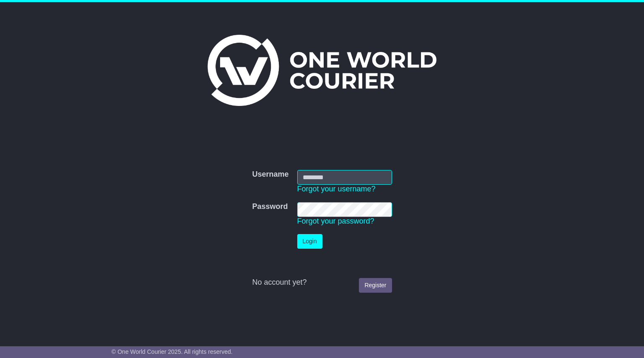  Describe the element at coordinates (270, 207) in the screenshot. I see `label: Password` at that location.